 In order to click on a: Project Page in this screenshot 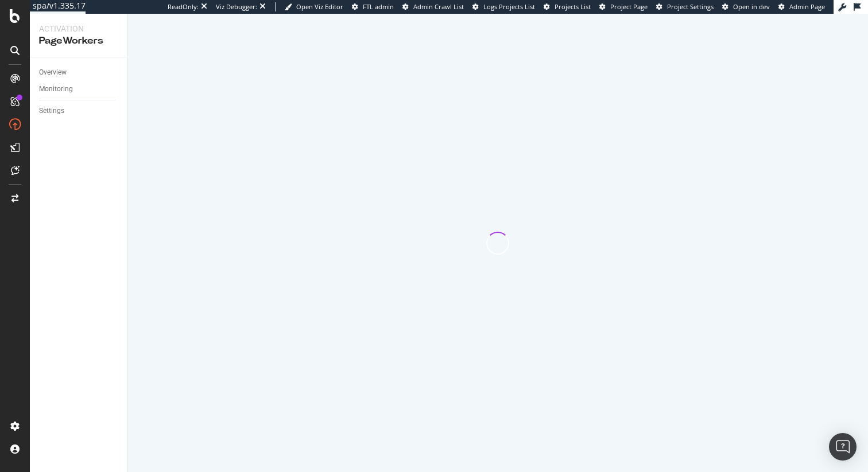, I will do `click(623, 7)`.